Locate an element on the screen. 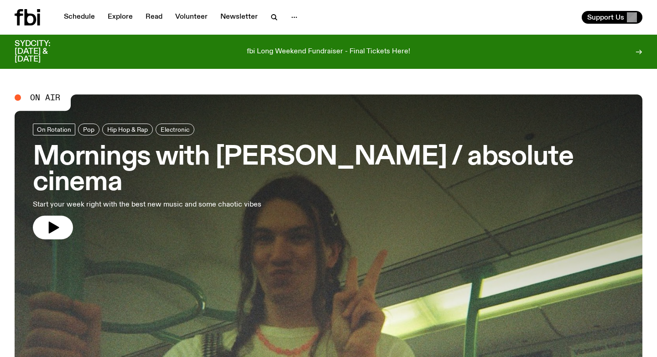 This screenshot has height=357, width=657. a: On Rotation is located at coordinates (54, 130).